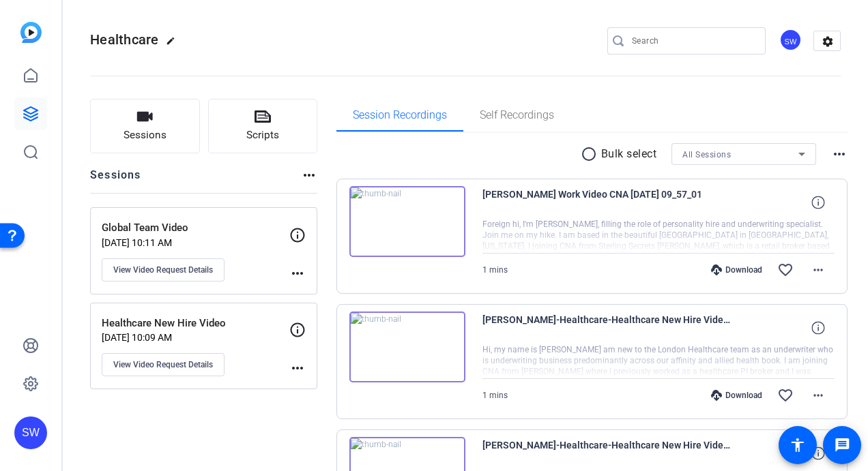 Image resolution: width=868 pixels, height=471 pixels. What do you see at coordinates (399, 115) in the screenshot?
I see `span: Session Recordings` at bounding box center [399, 115].